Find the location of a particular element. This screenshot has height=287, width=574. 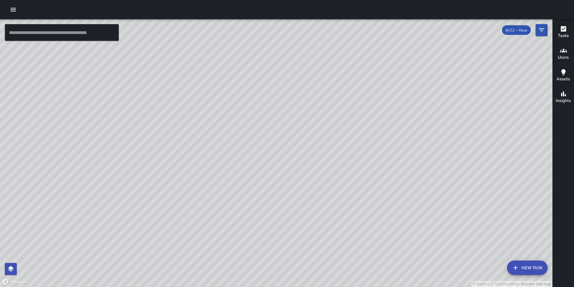

button: Insights is located at coordinates (564, 97).